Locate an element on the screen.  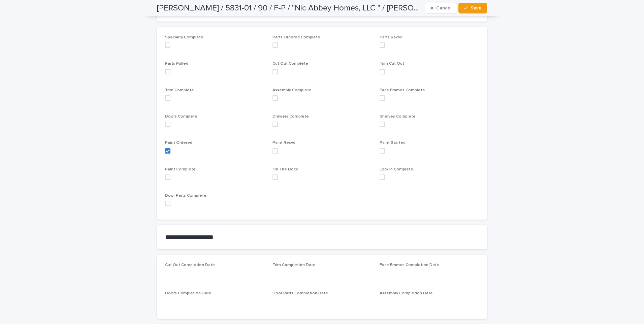
span: Parts Pulled is located at coordinates (177, 64).